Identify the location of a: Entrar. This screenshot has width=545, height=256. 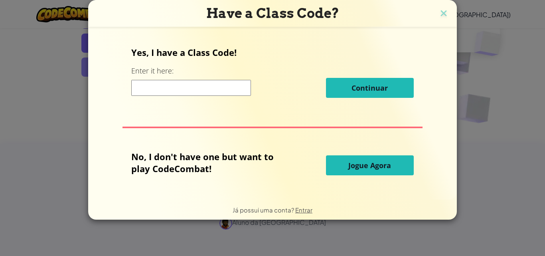
(303, 209).